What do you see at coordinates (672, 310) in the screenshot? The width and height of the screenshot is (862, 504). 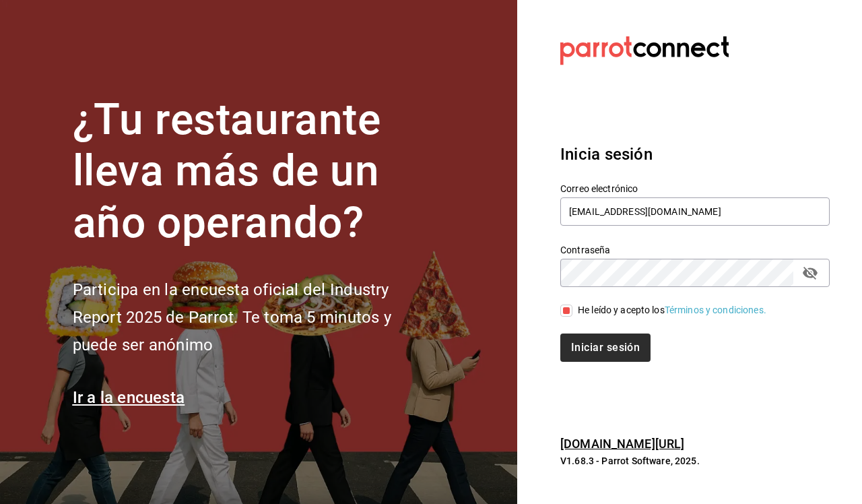 I see `div: He leído y acepto los` at bounding box center [672, 310].